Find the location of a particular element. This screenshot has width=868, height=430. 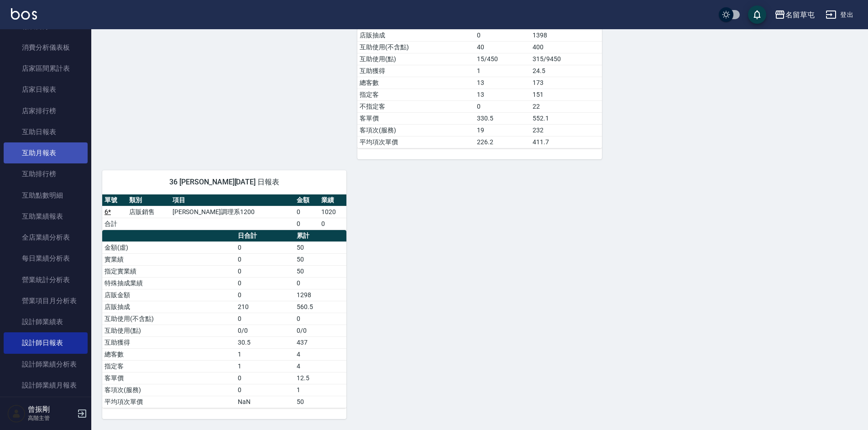

th: 累計 is located at coordinates (321, 236).